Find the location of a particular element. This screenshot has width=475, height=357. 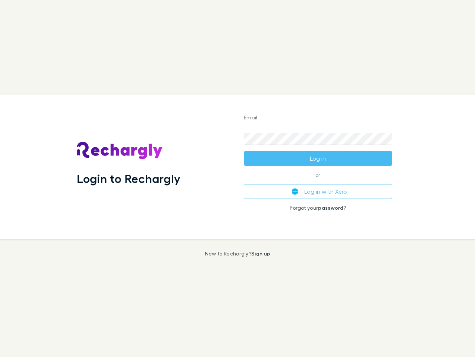

p: Forgot your ? is located at coordinates (318, 208).